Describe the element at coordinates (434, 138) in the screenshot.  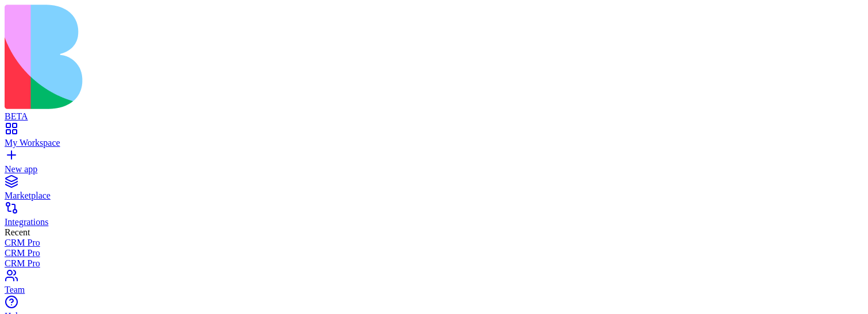
I see `a: My Workspace` at that location.